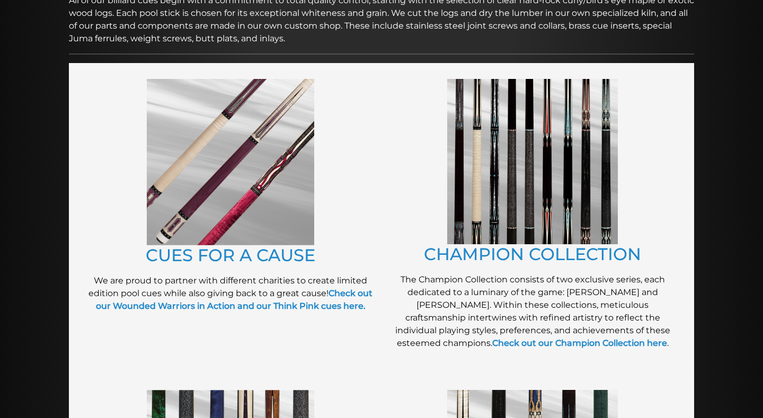  Describe the element at coordinates (532, 254) in the screenshot. I see `a: CHAMPION COLLECTION` at that location.